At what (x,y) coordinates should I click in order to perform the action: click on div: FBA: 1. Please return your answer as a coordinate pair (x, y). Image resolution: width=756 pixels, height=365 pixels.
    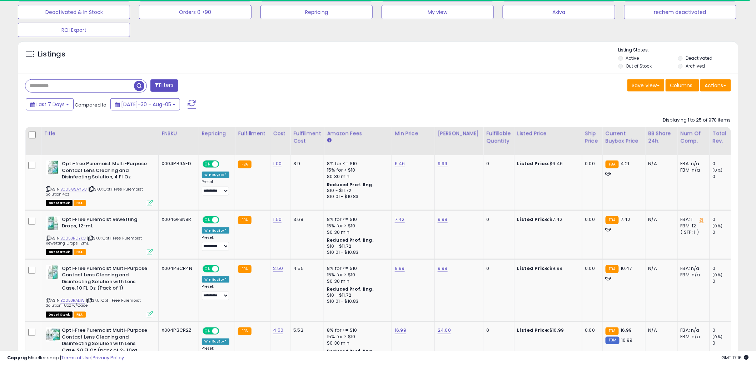
    Looking at the image, I should click on (693, 219).